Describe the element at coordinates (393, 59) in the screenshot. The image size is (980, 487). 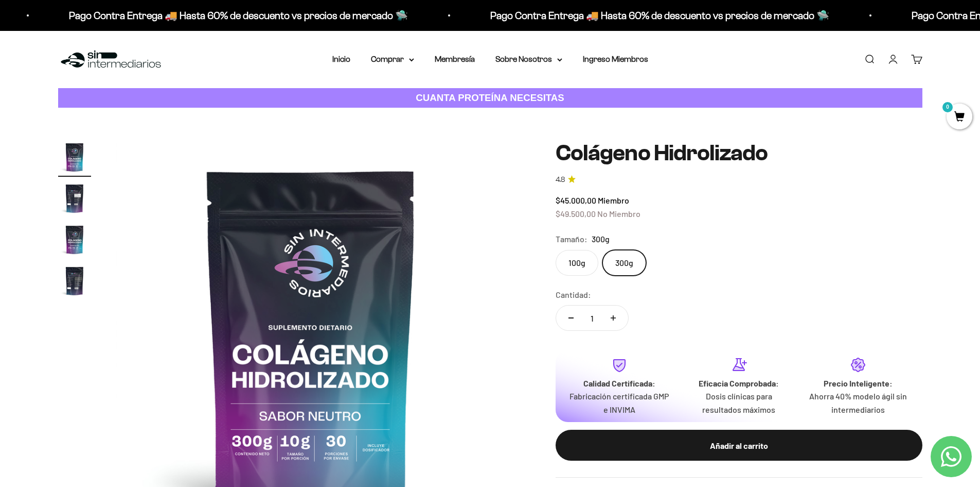
I see `summary: Comprar` at that location.